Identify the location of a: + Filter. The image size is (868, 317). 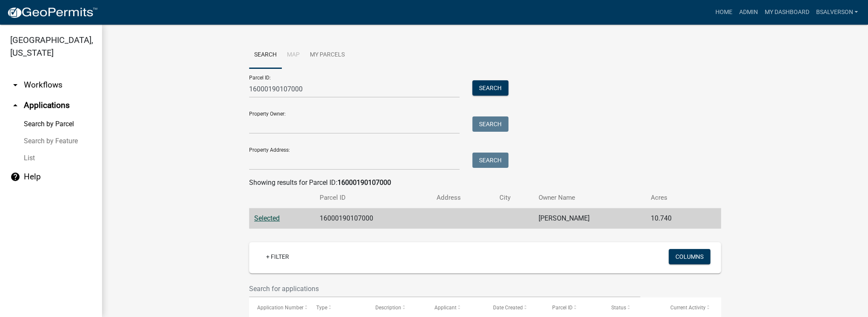
(277, 256).